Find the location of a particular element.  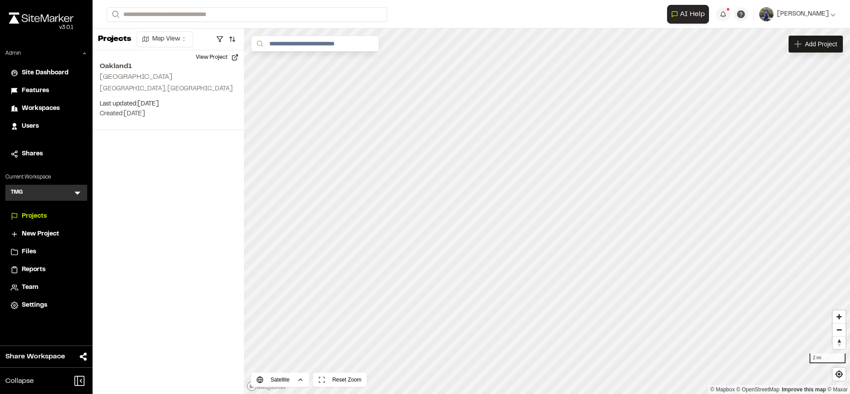

button: View Project is located at coordinates (217, 57).